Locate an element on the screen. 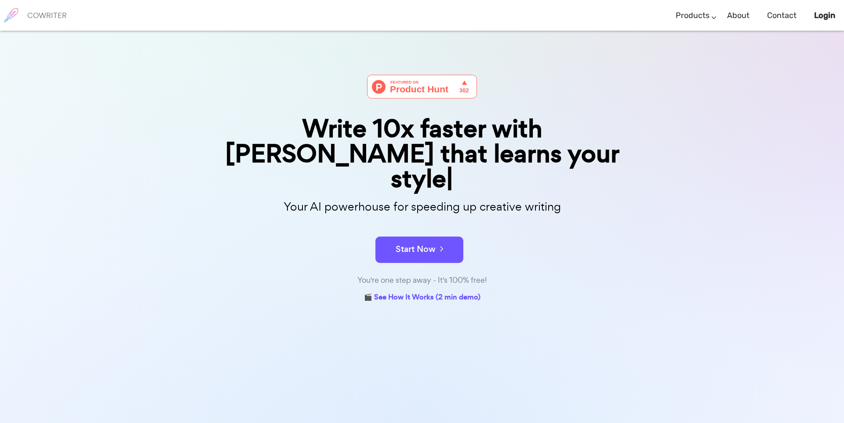  a: Contact is located at coordinates (782, 15).